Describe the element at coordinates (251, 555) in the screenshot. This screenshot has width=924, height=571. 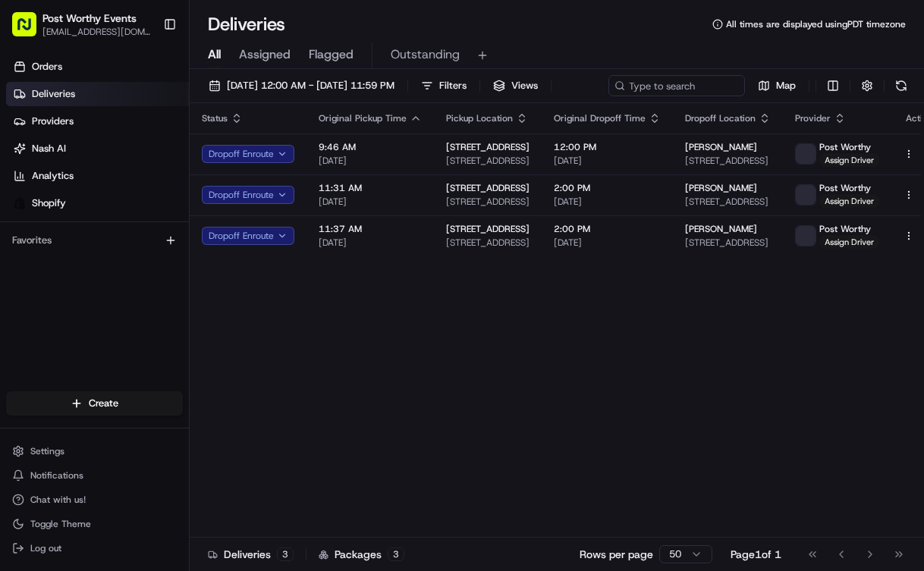
I see `div: Deliveries` at that location.